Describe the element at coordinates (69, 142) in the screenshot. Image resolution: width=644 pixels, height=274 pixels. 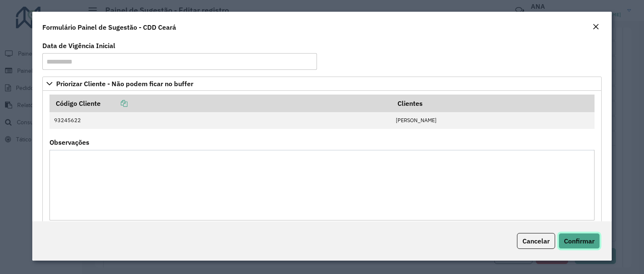
I see `label: Observações` at that location.